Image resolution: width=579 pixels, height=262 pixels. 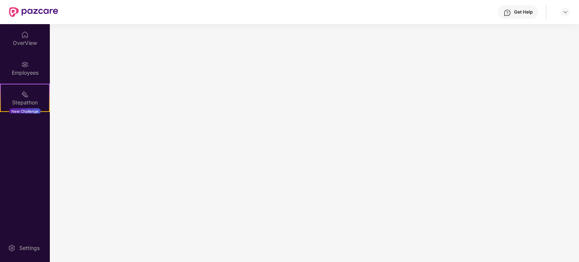 What do you see at coordinates (507, 13) in the screenshot?
I see `img: svg+xml;base64,PHN2ZyBpZD0iSGVscC0zMngzMiIgeG1sbnM9Imh0dHA6Ly93d3cudzMub3JnLzIwMDAvc3ZnIiB3aWR0aD...` at bounding box center [507, 13].